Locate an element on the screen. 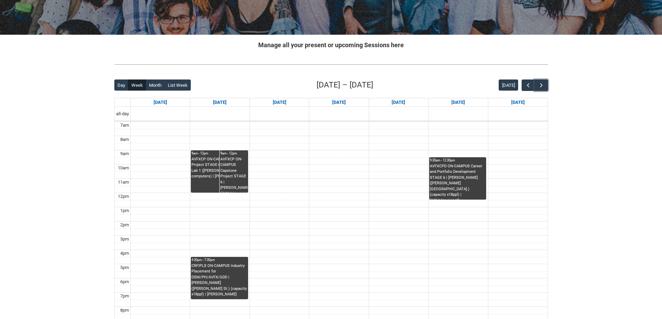 This screenshot has height=319, width=662. a: Go to September 20, 2025 is located at coordinates (518, 103).